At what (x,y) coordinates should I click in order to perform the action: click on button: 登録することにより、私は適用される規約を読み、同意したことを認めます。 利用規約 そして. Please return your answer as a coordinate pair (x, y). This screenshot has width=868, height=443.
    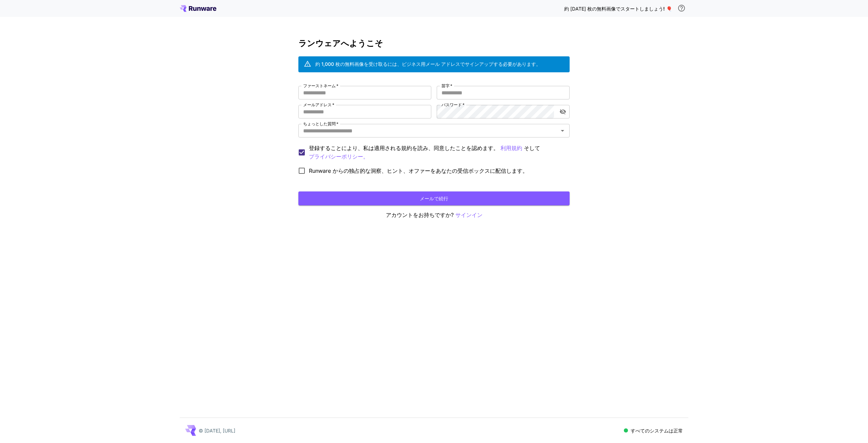
    Looking at the image, I should click on (339, 157).